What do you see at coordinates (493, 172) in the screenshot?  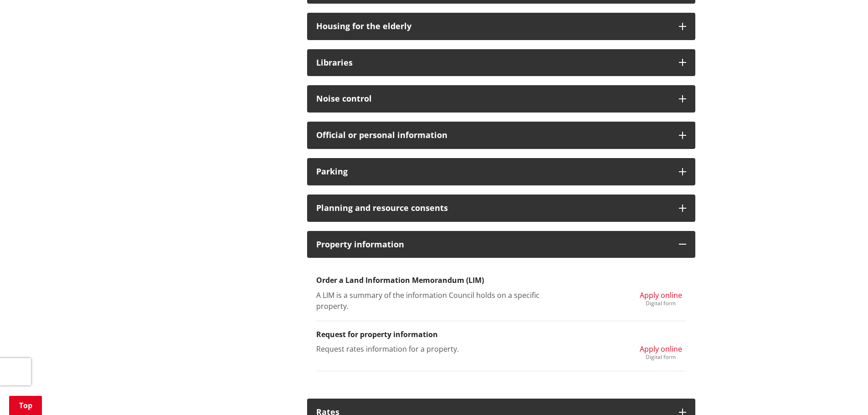 I see `h3: Parking` at bounding box center [493, 172].